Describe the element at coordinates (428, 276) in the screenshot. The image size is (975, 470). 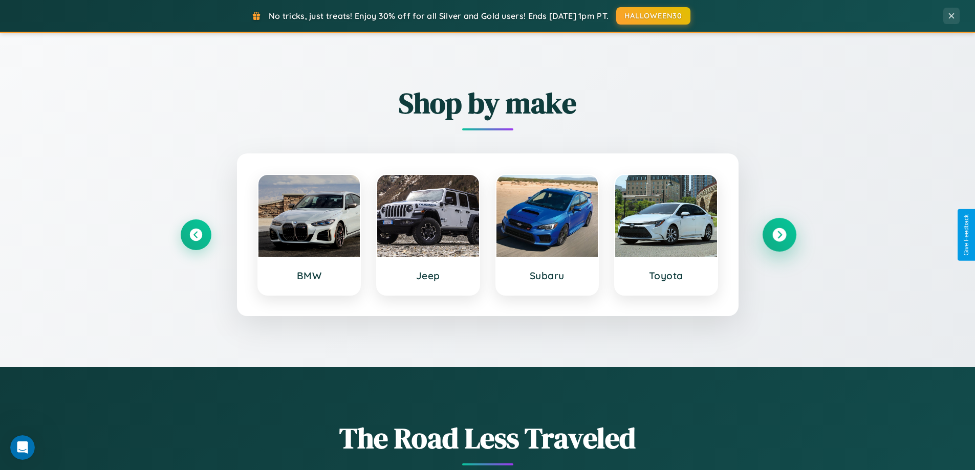
I see `h3: Jeep` at that location.